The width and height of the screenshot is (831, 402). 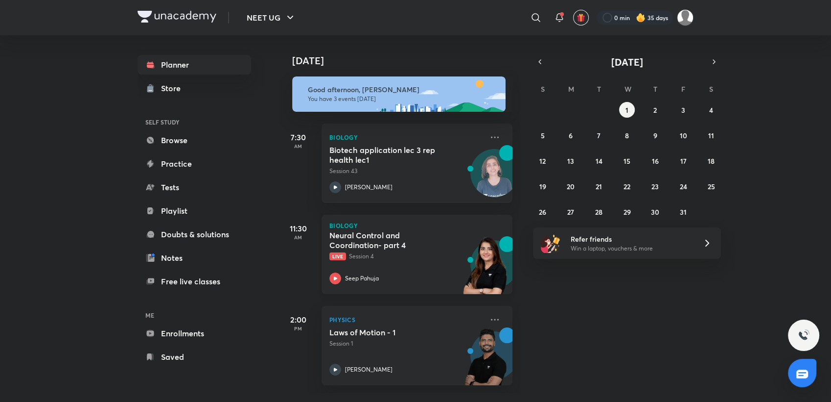 I want to click on abbr: October 26, 2025, so click(x=543, y=212).